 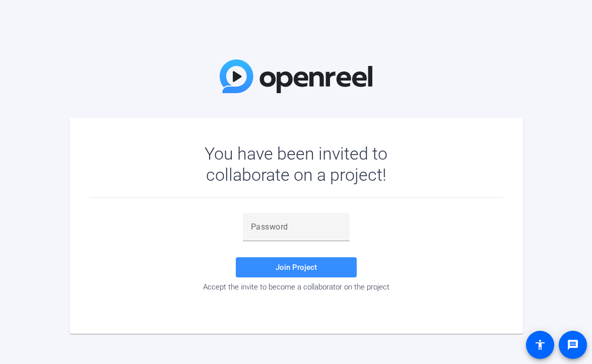 I want to click on mat-icon: message, so click(x=573, y=345).